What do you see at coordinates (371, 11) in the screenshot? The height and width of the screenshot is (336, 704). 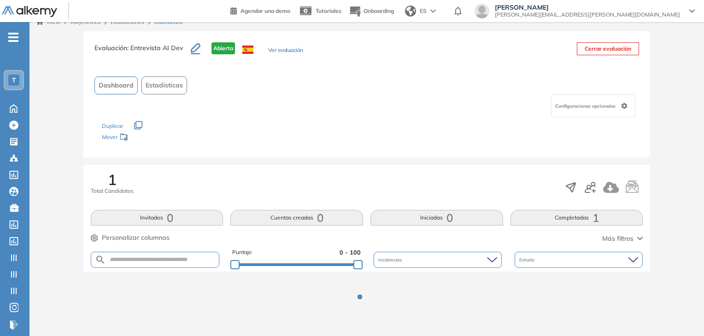 I see `button: Onboarding` at bounding box center [371, 11].